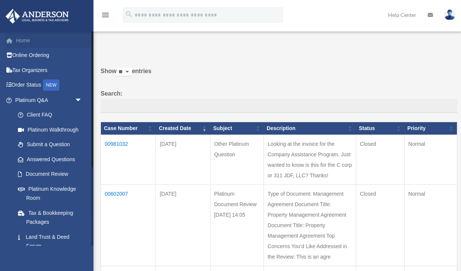  Describe the element at coordinates (279, 75) in the screenshot. I see `label: Show entries` at that location.